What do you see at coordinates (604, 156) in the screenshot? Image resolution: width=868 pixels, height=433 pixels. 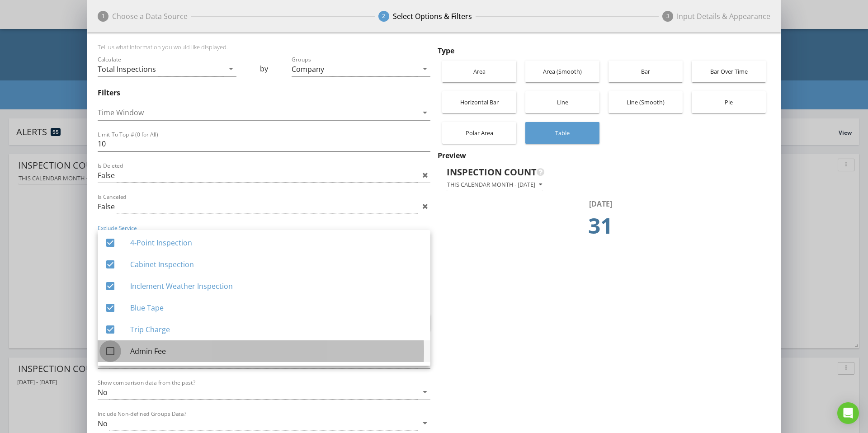 I see `div: Preview` at bounding box center [604, 156].